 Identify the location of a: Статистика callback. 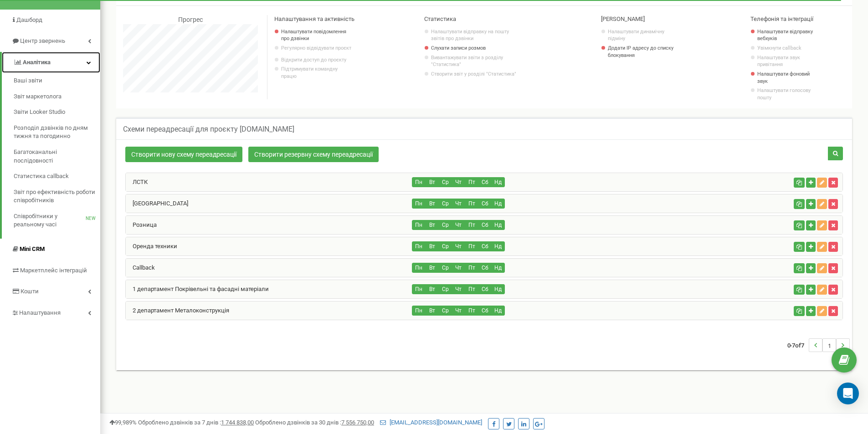
(57, 176).